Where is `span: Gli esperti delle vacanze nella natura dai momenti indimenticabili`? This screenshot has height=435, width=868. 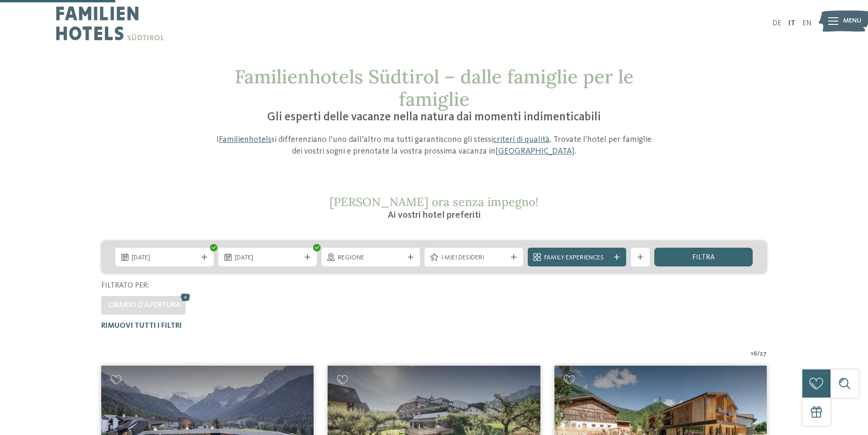
span: Gli esperti delle vacanze nella natura dai momenti indimenticabili is located at coordinates (434, 117).